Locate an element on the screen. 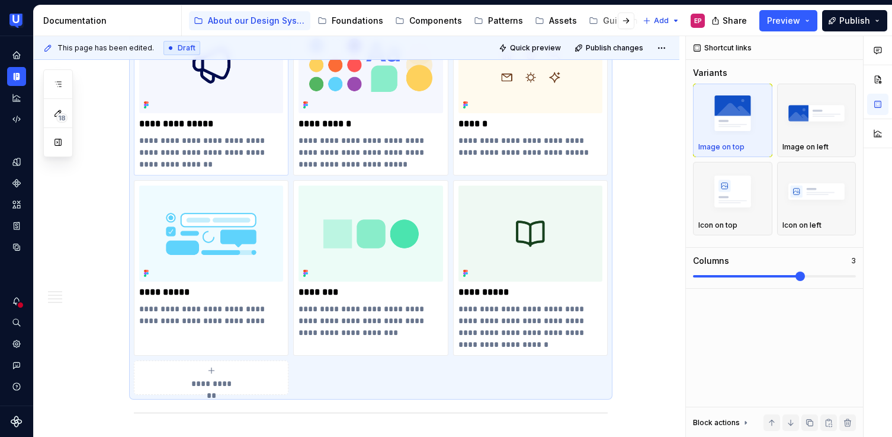 Image resolution: width=892 pixels, height=437 pixels. button: Preview is located at coordinates (789, 21).